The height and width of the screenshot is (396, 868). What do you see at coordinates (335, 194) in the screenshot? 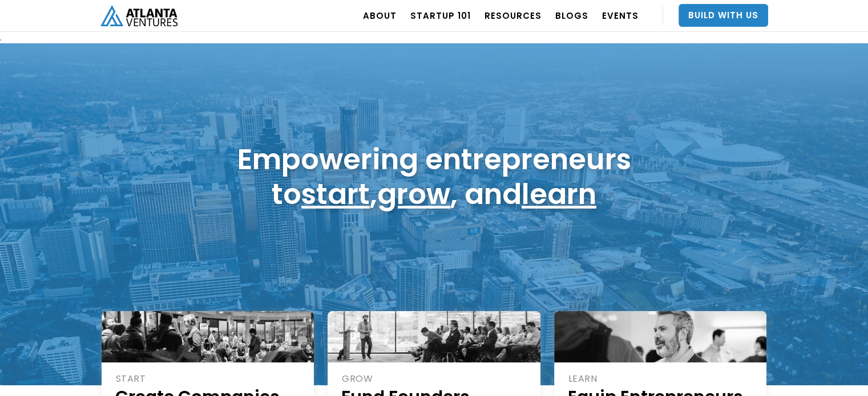
I see `a: start` at bounding box center [335, 194].